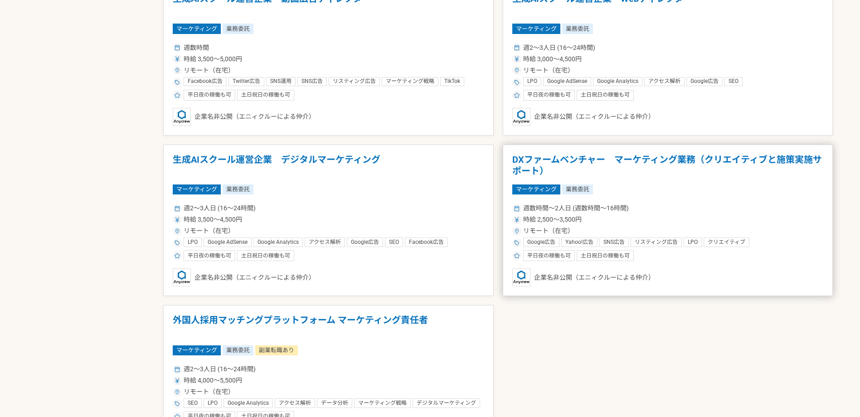 Image resolution: width=860 pixels, height=417 pixels. What do you see at coordinates (452, 82) in the screenshot?
I see `span: TikTok` at bounding box center [452, 82].